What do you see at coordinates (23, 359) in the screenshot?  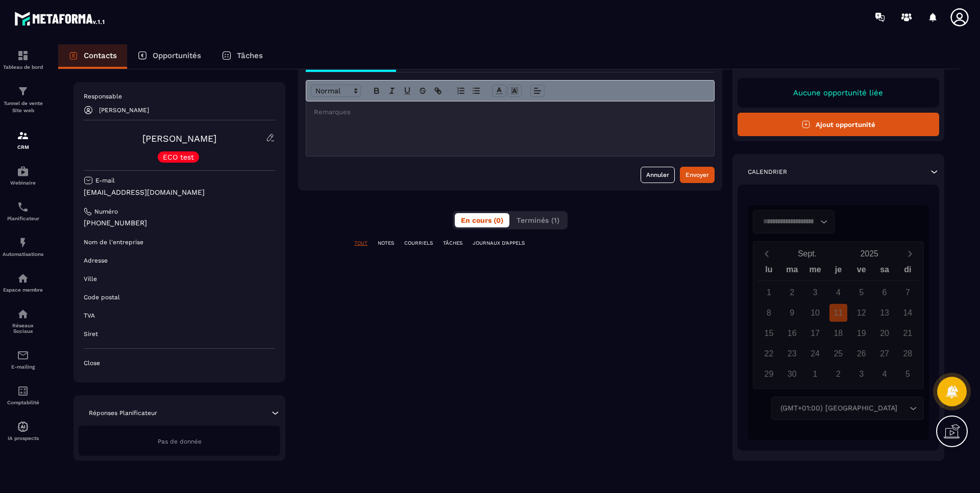 I see `a: emailemailE-mailing` at bounding box center [23, 359].